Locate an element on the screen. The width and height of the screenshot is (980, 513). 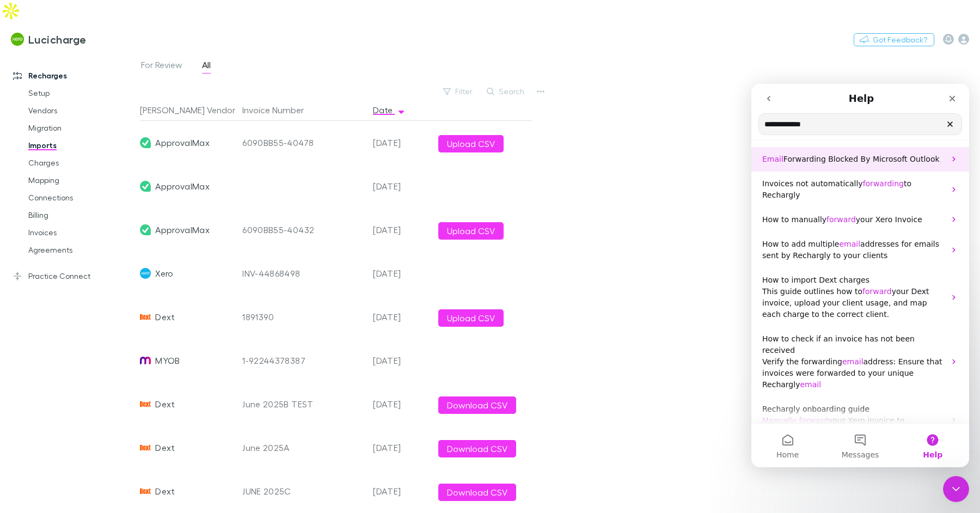
div: JUNE 2025C is located at coordinates (303, 491).